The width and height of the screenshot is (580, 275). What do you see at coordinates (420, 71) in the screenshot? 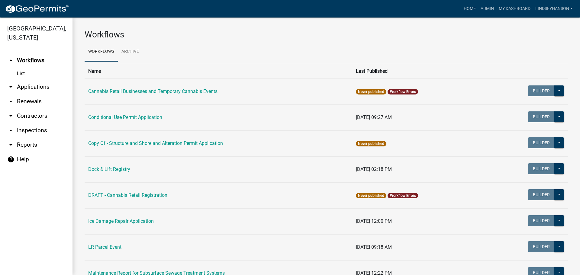
I see `th: Last Published` at bounding box center [420, 71].